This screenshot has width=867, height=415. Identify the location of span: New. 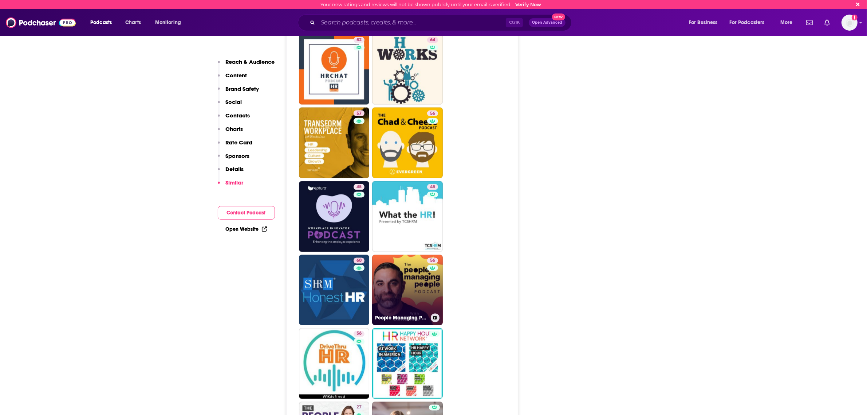
(559, 17).